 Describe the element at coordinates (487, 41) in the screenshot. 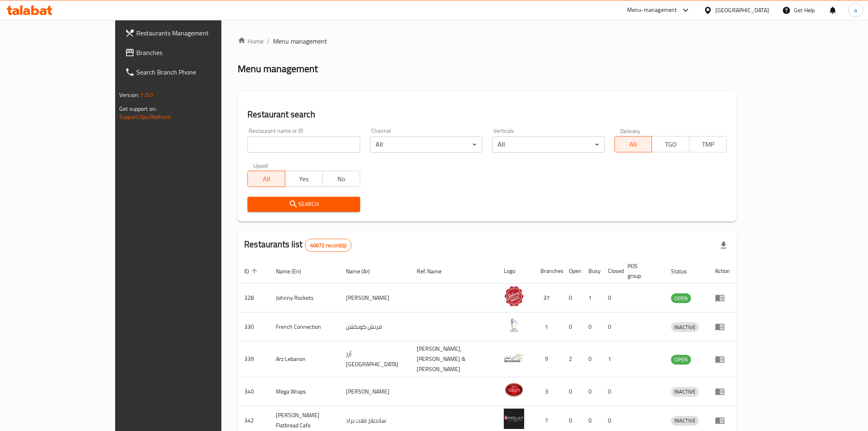

I see `nav: breadcrumb` at that location.